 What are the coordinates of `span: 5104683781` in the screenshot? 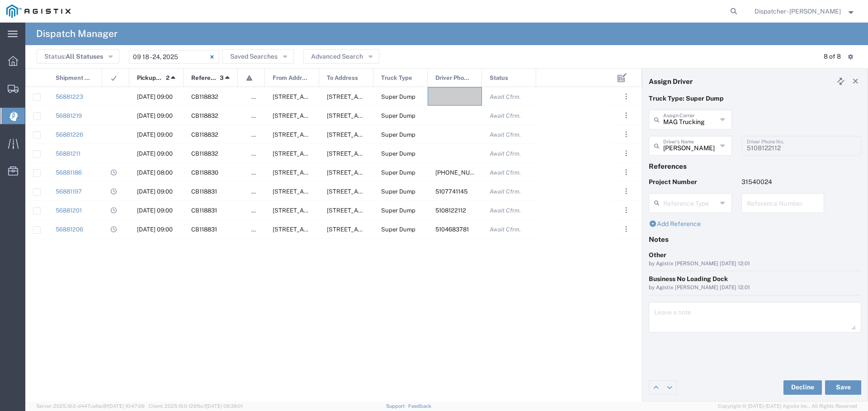 It's located at (452, 229).